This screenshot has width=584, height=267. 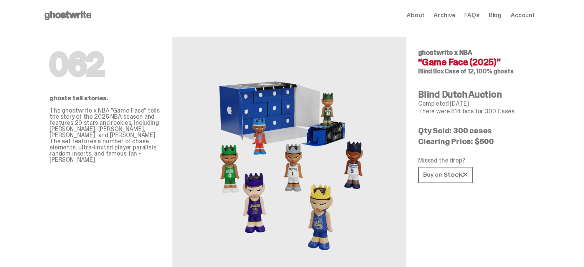 What do you see at coordinates (445, 53) in the screenshot?
I see `span: ghostwrite x NBA` at bounding box center [445, 53].